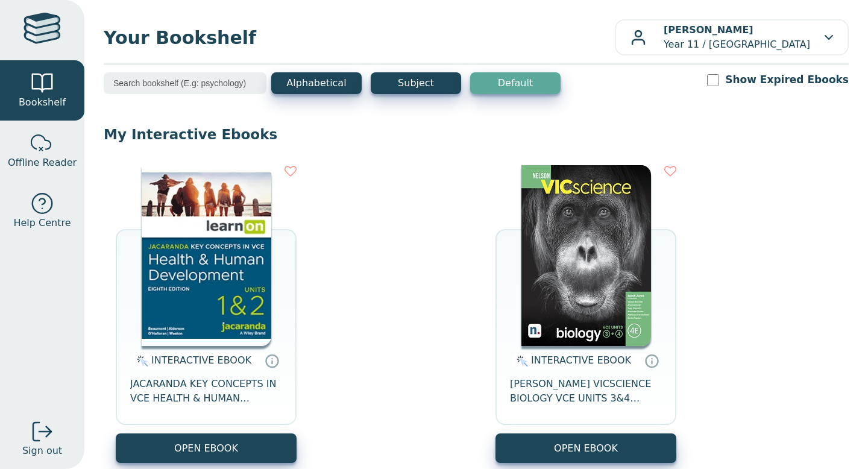 This screenshot has height=469, width=868. I want to click on input: Search bookshelf (E.g: psychology), so click(185, 83).